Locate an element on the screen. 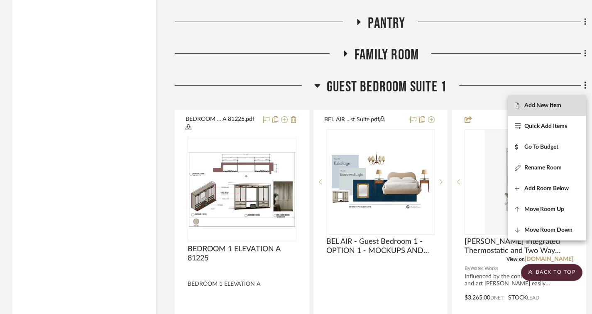  span: Add Room Below is located at coordinates (546, 188).